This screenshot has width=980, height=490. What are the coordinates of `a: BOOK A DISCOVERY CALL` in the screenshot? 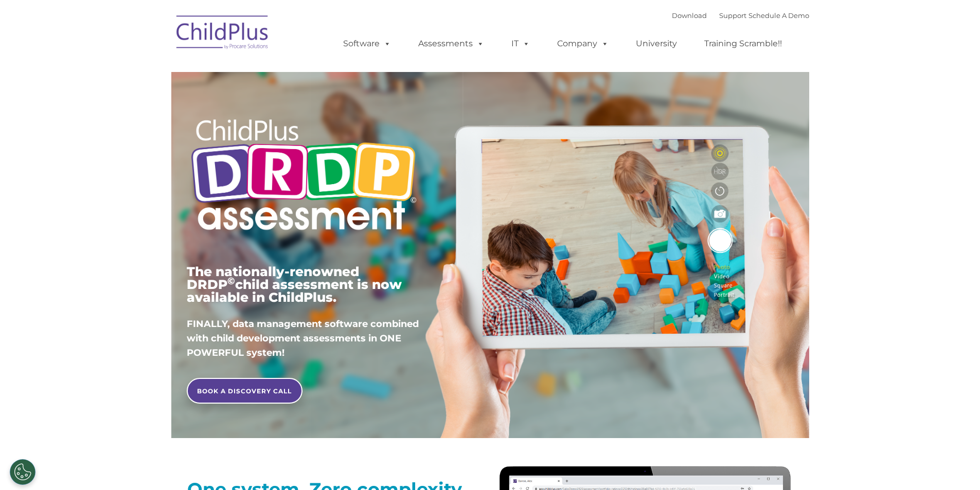 It's located at (244, 391).